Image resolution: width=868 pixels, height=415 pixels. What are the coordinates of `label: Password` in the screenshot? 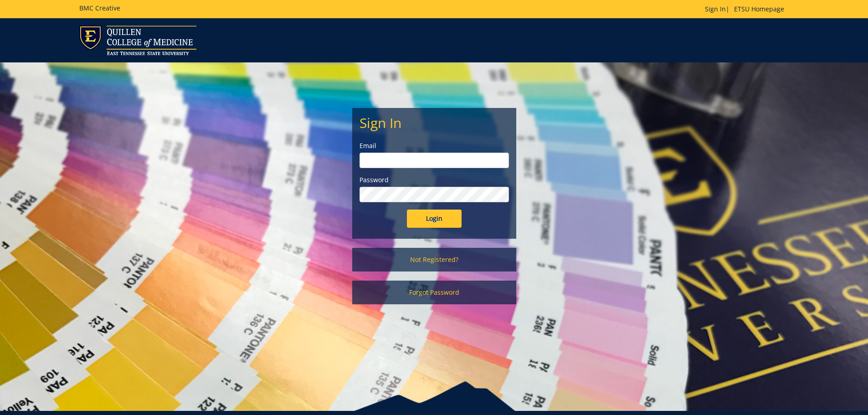 It's located at (434, 180).